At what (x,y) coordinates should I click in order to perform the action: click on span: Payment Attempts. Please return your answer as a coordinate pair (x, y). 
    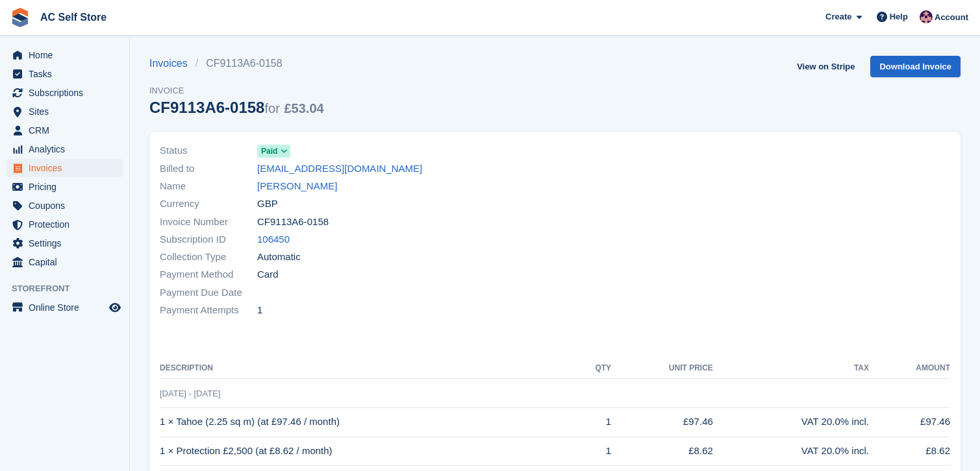
    Looking at the image, I should click on (209, 310).